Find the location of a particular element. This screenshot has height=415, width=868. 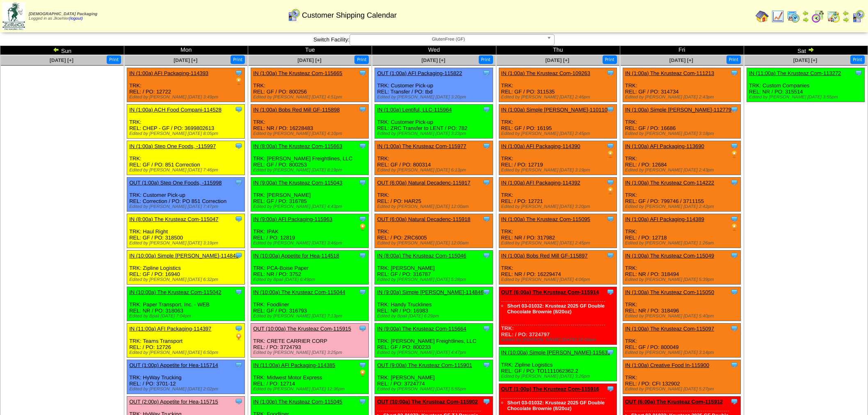

img: PO is located at coordinates (362, 373).